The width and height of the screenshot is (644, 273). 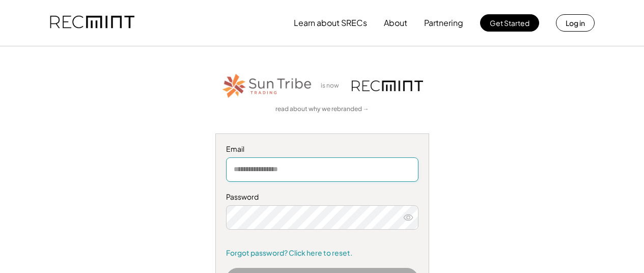 I want to click on div: is now, so click(x=333, y=86).